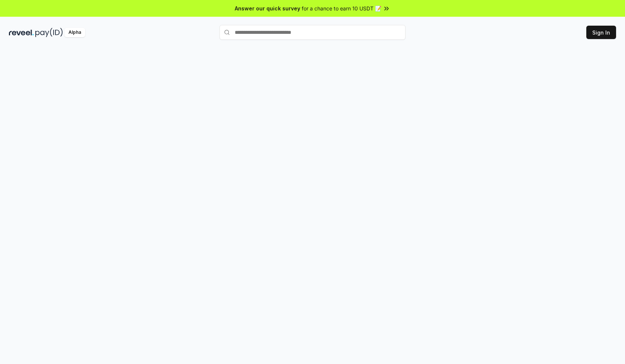 This screenshot has height=364, width=625. Describe the element at coordinates (342, 8) in the screenshot. I see `span: for a chance to earn 10 USDT 📝` at that location.